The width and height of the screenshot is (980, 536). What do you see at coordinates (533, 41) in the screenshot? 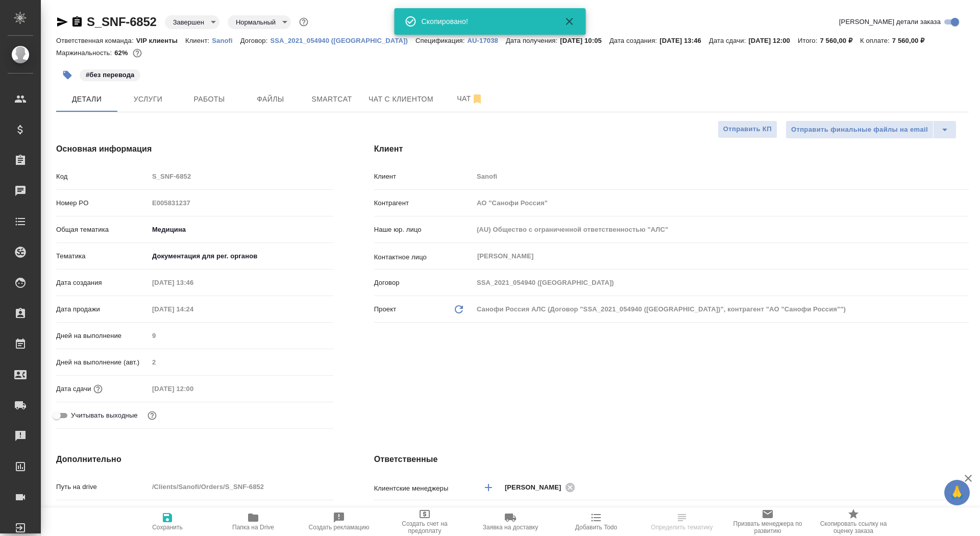
I see `p: Дата получения:` at bounding box center [533, 41].